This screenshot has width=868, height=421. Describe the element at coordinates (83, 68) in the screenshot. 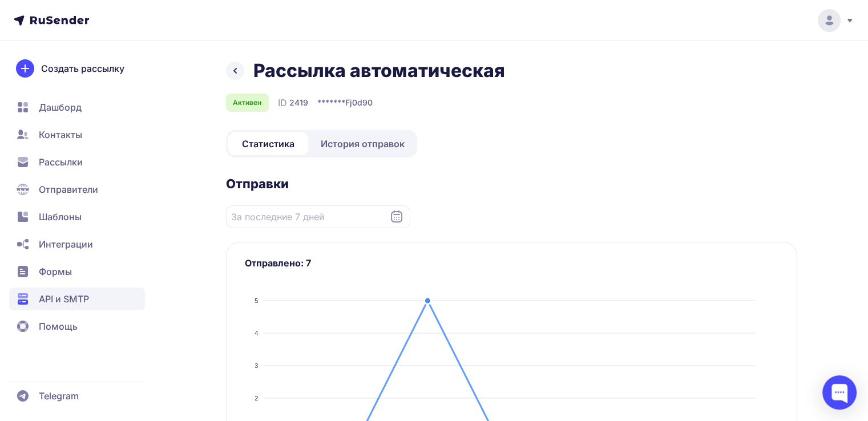

I see `span: Создать рассылку` at that location.